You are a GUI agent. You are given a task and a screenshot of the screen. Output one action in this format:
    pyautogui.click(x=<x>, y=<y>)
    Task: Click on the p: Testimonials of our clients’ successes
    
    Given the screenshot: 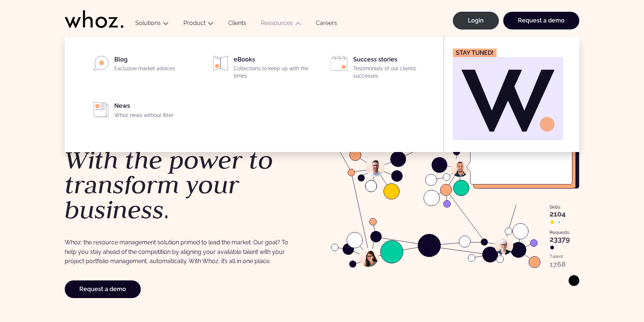 What is the action you would take?
    pyautogui.click(x=394, y=72)
    